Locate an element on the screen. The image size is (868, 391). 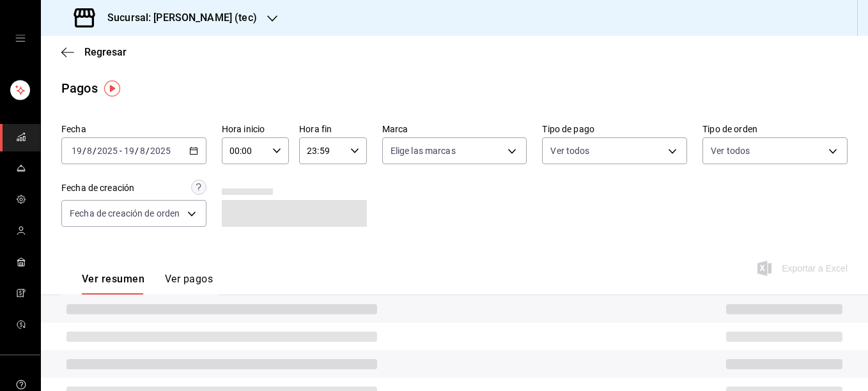
div: navigation tabs is located at coordinates (147, 284).